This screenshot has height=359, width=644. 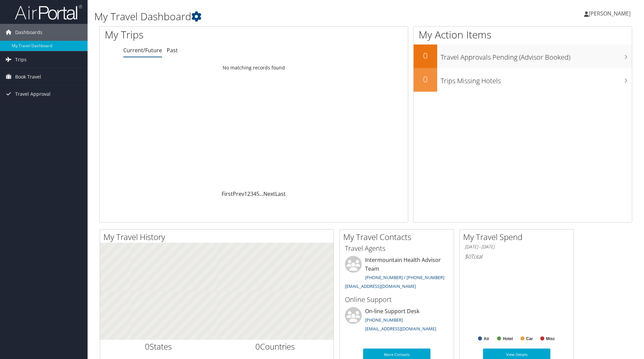 What do you see at coordinates (530, 339) in the screenshot?
I see `text: Car` at bounding box center [530, 339].